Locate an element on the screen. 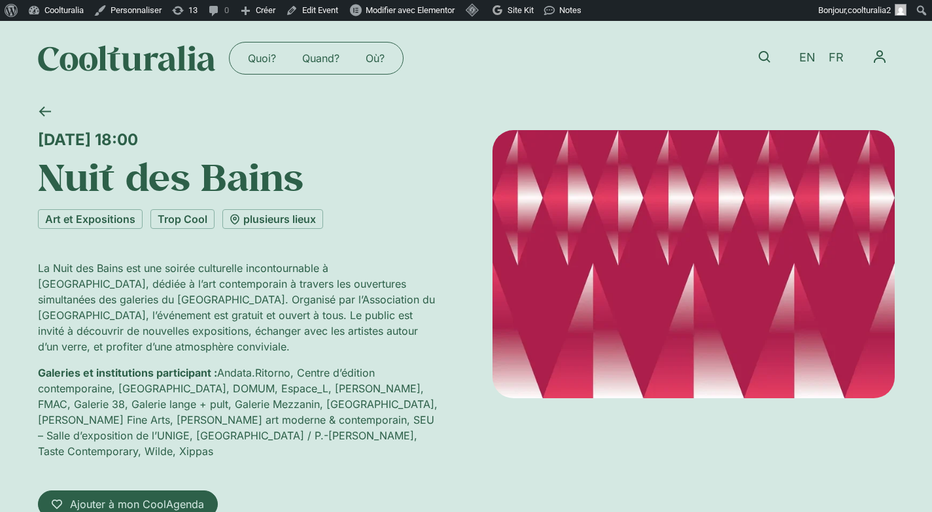 The width and height of the screenshot is (932, 512). a: FR is located at coordinates (836, 58).